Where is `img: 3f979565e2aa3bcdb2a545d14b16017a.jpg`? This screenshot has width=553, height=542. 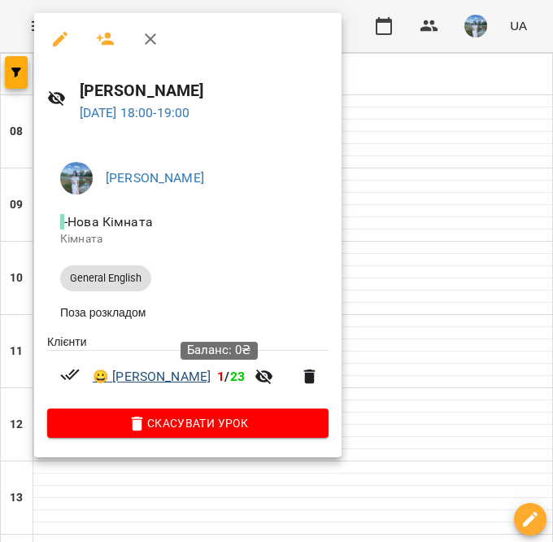 img: 3f979565e2aa3bcdb2a545d14b16017a.jpg is located at coordinates (76, 178).